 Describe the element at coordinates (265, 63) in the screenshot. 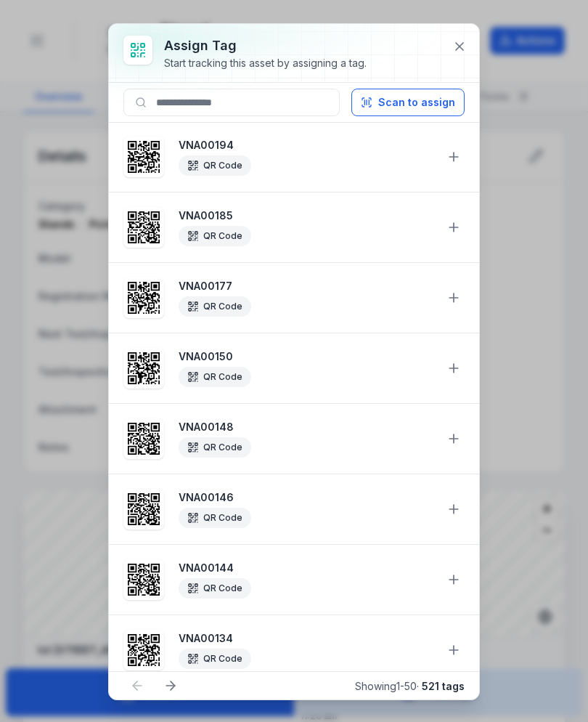

I see `div: Start tracking this asset by assigning a tag.` at that location.